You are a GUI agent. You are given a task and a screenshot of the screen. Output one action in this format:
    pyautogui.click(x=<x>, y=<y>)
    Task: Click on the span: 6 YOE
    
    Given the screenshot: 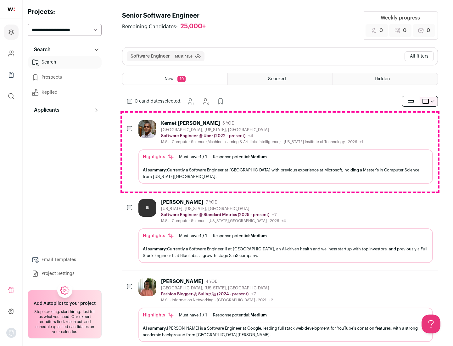 What is the action you would take?
    pyautogui.click(x=228, y=123)
    